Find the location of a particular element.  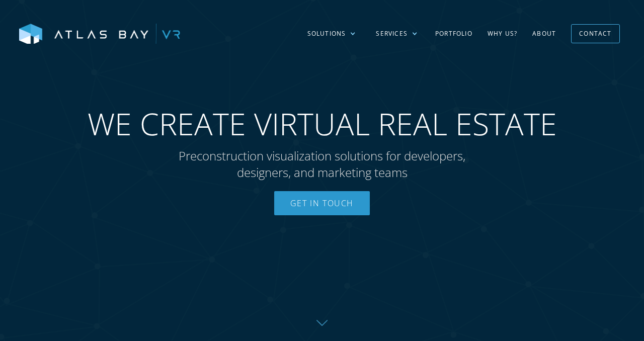

a: About is located at coordinates (544, 34).